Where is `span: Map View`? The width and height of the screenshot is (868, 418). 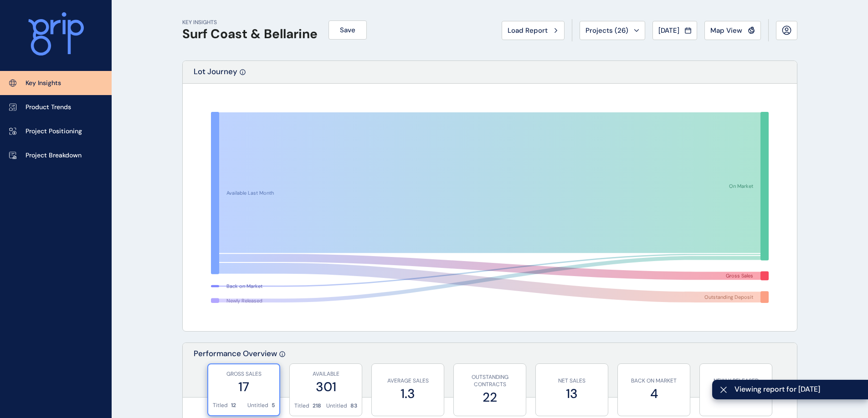 span: Map View is located at coordinates (726, 30).